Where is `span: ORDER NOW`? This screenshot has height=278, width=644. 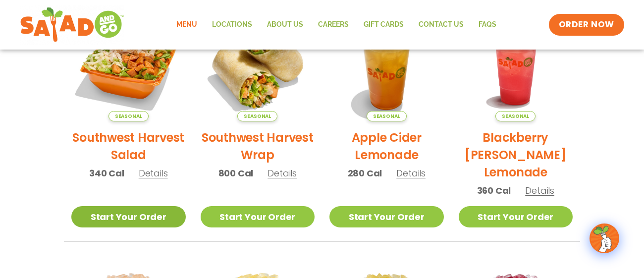 span: ORDER NOW is located at coordinates (586, 25).